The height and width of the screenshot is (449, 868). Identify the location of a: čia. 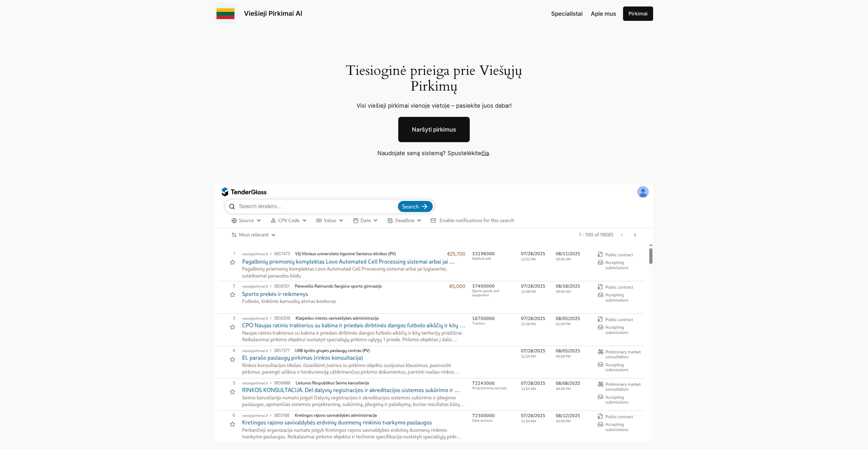
(485, 153).